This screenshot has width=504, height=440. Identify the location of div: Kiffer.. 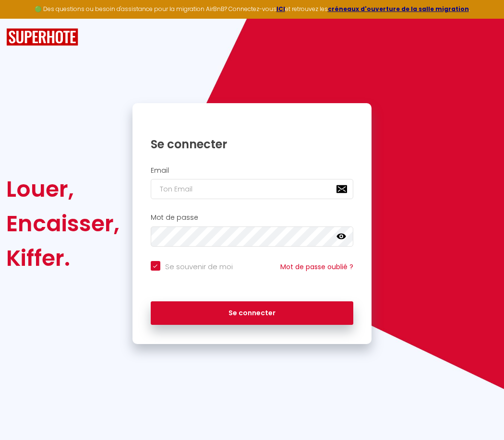
(63, 258).